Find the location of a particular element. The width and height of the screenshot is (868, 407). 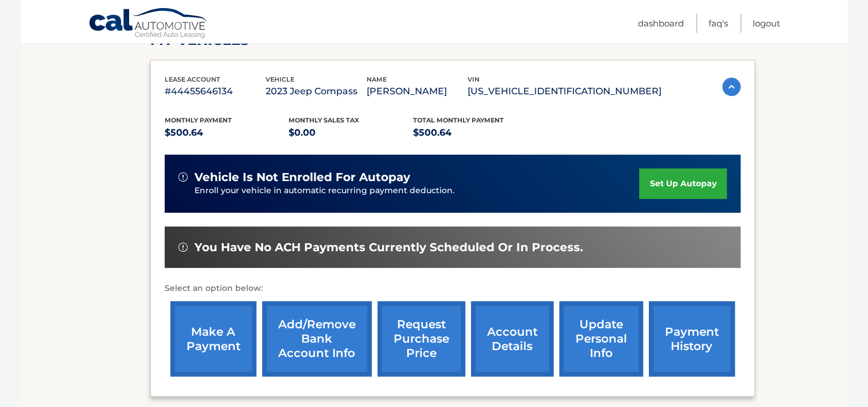

img: accordion-active.svg is located at coordinates (732, 87).